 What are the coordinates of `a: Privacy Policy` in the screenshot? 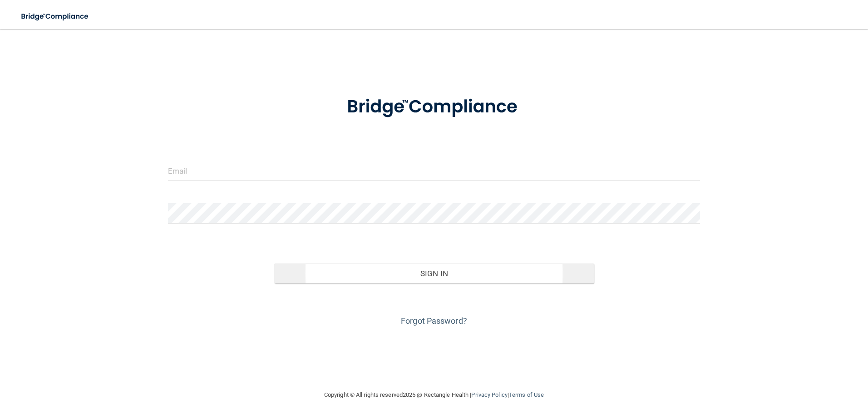 It's located at (489, 394).